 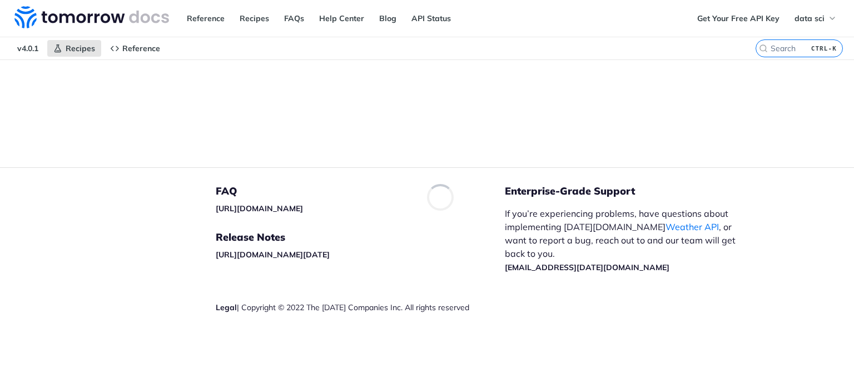 What do you see at coordinates (341, 18) in the screenshot?
I see `a: Help Center` at bounding box center [341, 18].